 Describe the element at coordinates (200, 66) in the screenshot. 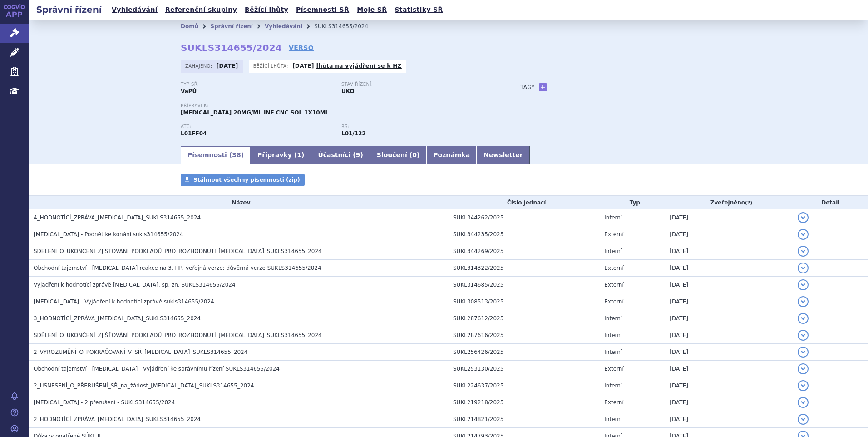

I see `span: Zahájeno:` at that location.